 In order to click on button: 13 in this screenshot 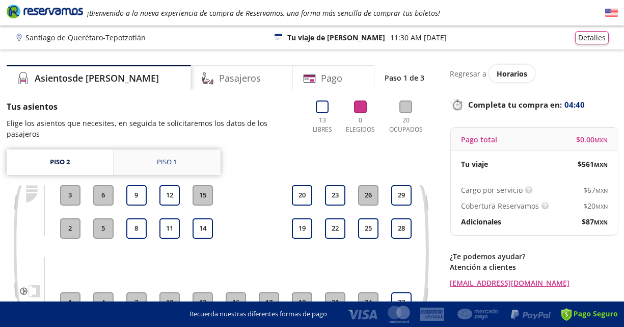, I will do `click(203, 302)`.